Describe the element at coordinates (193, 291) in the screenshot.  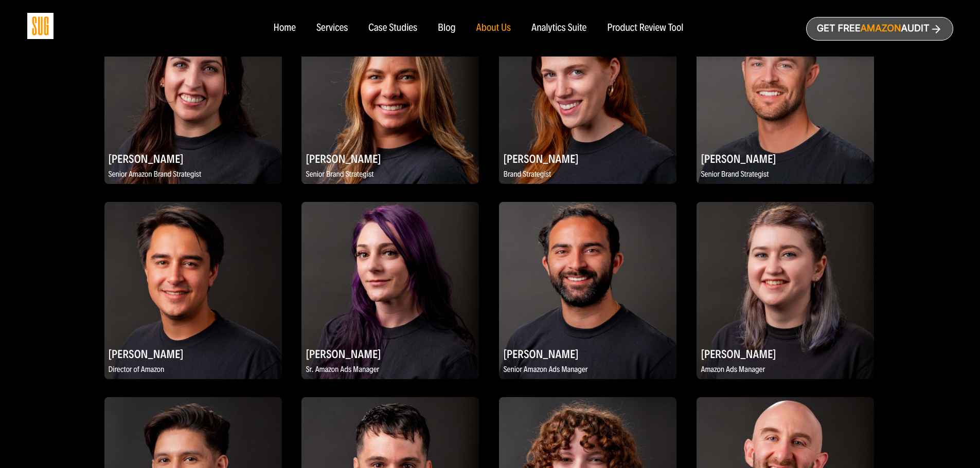
I see `img: Alex Peck, Director of Amazon` at that location.